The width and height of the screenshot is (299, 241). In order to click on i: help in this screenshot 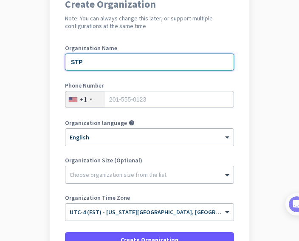, I will do `click(132, 123)`.